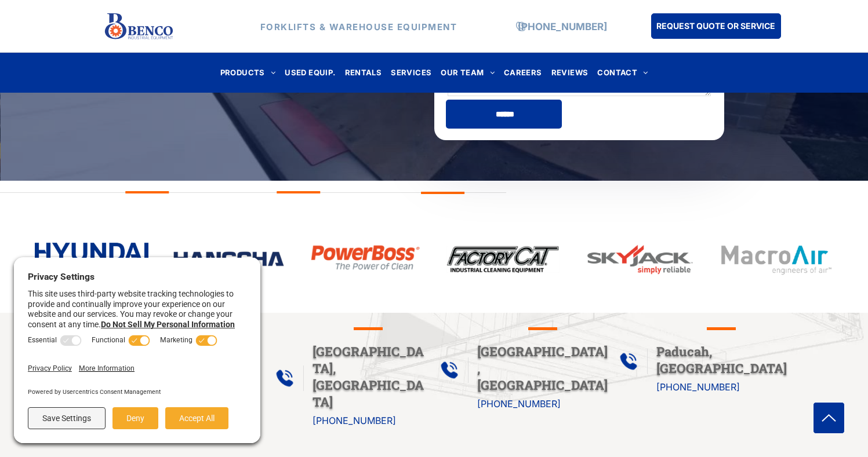 The width and height of the screenshot is (868, 457). I want to click on a: REQUEST QUOTE OR SERVICE, so click(716, 26).